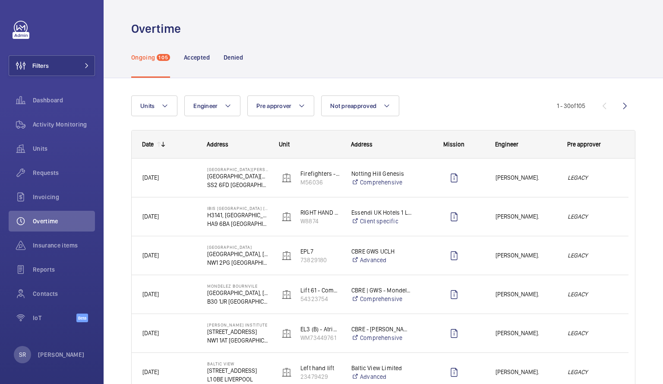  I want to click on p: CBRE | GWS - Mondelez, so click(382, 290).